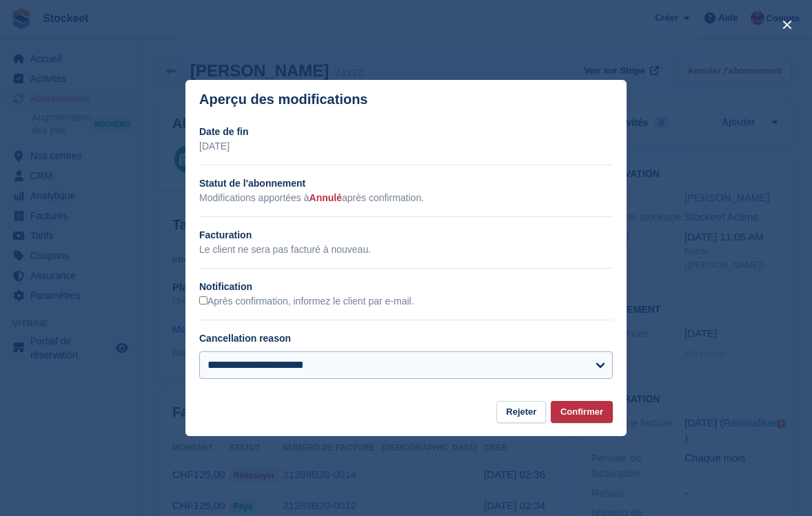  What do you see at coordinates (406, 132) in the screenshot?
I see `h2: Date de fin` at bounding box center [406, 132].